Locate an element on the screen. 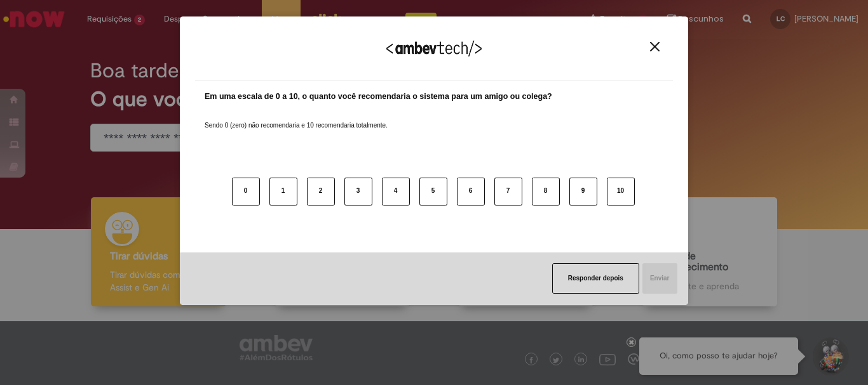  button: 6 is located at coordinates (471, 192).